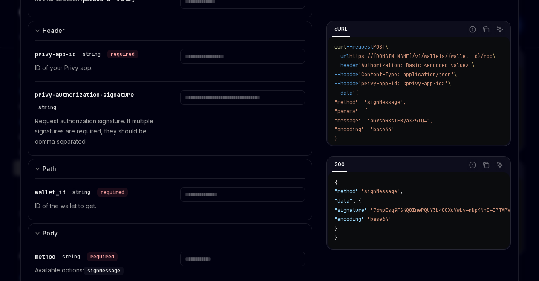 This screenshot has width=539, height=281. Describe the element at coordinates (97, 131) in the screenshot. I see `p: Request authorization signature. If multiple signatures are required, they should be comma separa...` at that location.